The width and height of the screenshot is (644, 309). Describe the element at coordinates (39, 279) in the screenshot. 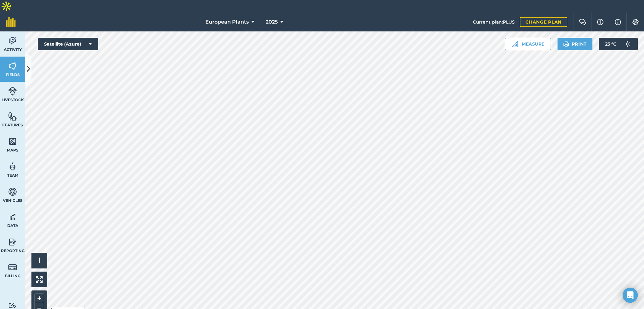

I see `img: Four arrows, one pointing top left, one top right, one bottom right and the last bottom left` at that location.